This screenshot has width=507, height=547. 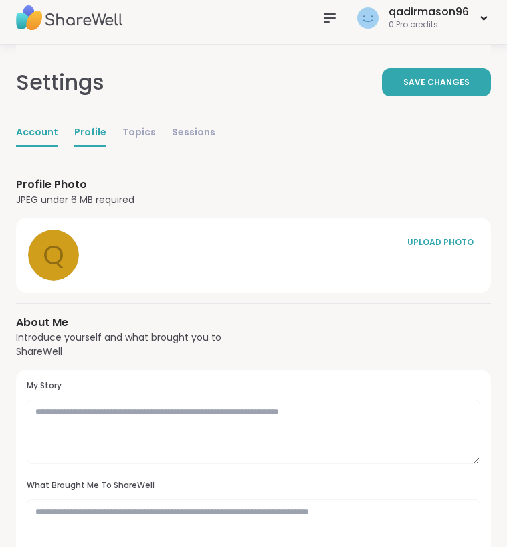 What do you see at coordinates (429, 25) in the screenshot?
I see `div: 0 Pro credits` at bounding box center [429, 25].